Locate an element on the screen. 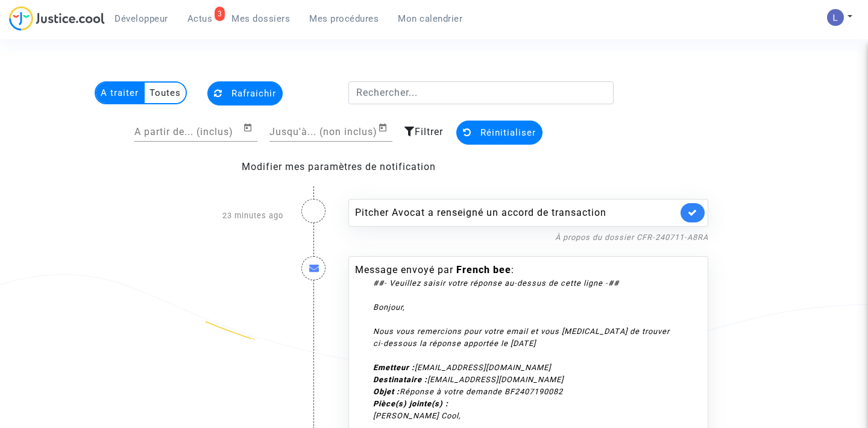  span: Développeur is located at coordinates (141, 19).